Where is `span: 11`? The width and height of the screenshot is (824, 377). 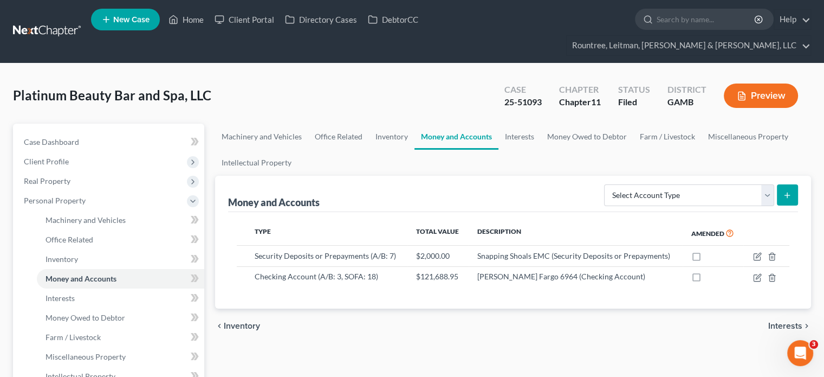
span: 11 is located at coordinates (596, 101).